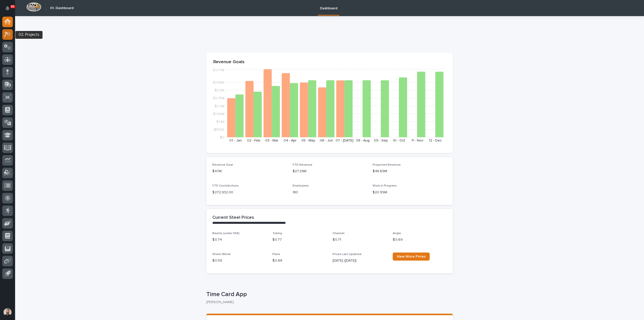 This screenshot has width=644, height=320. I want to click on p: $27.29M, so click(329, 171).